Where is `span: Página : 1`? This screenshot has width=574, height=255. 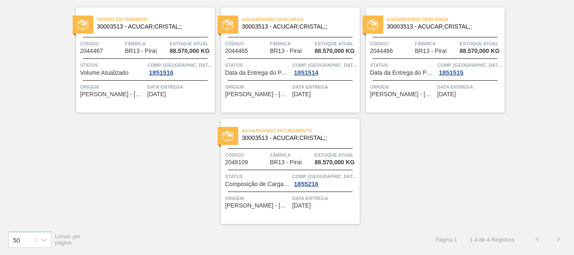 span: Página : 1 is located at coordinates (446, 240).